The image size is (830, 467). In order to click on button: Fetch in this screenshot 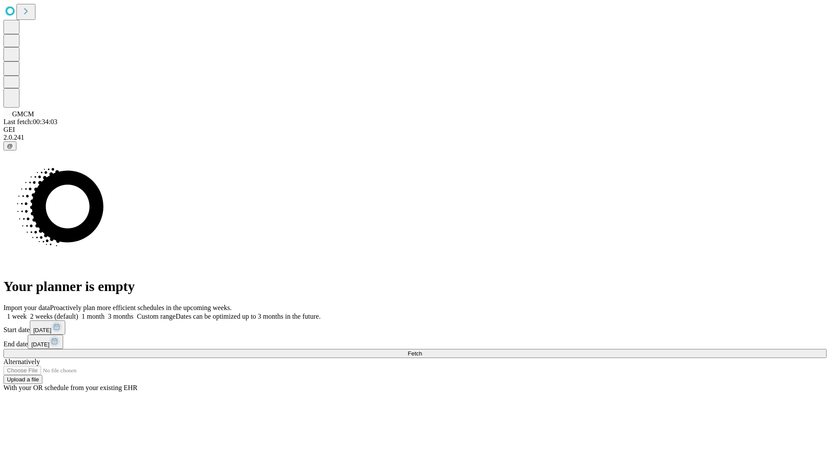, I will do `click(415, 353)`.